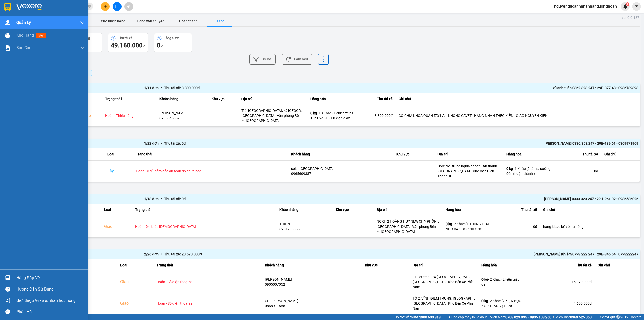  I want to click on span: nguyenducanhnhanhang.longhoan, so click(586, 6).